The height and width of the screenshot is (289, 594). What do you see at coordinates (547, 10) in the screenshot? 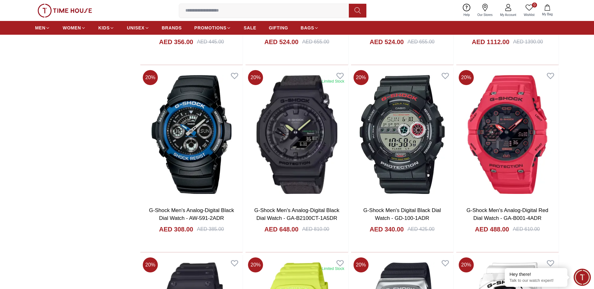
I see `button: My Bag` at bounding box center [547, 10].